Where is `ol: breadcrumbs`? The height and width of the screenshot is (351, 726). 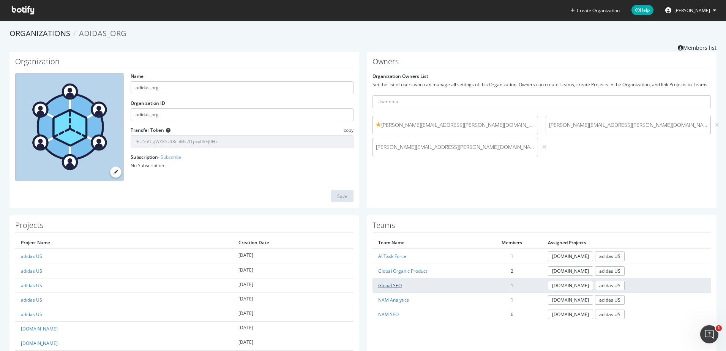 ol: breadcrumbs is located at coordinates (363, 33).